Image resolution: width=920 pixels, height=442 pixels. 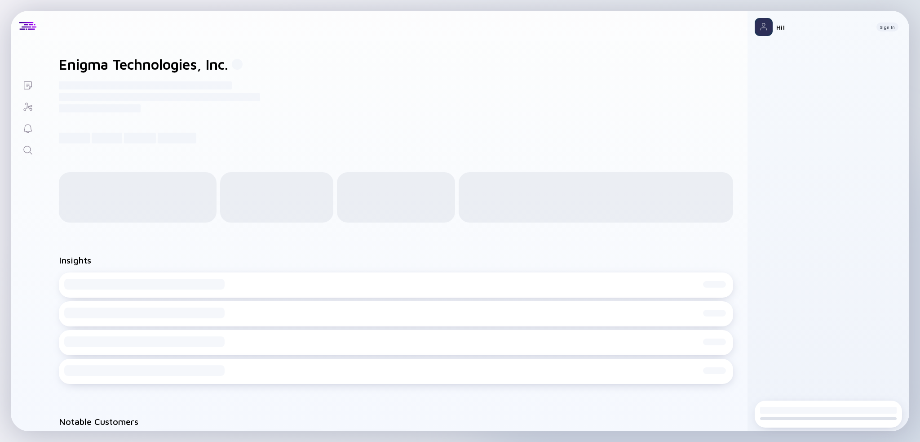 I want to click on a: Investor Map, so click(x=27, y=106).